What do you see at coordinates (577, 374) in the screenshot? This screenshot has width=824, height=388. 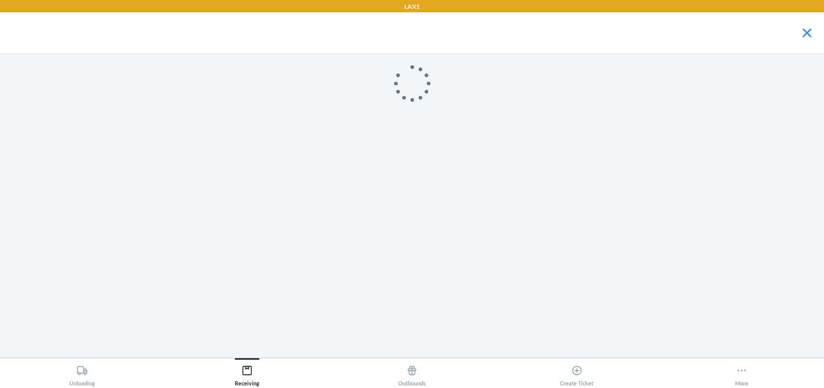 I see `div: Create Ticket` at bounding box center [577, 374].